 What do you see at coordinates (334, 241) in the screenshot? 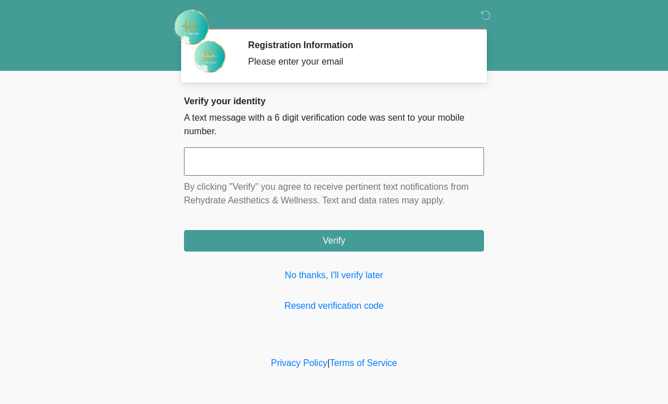
I see `button: Verify` at bounding box center [334, 241].